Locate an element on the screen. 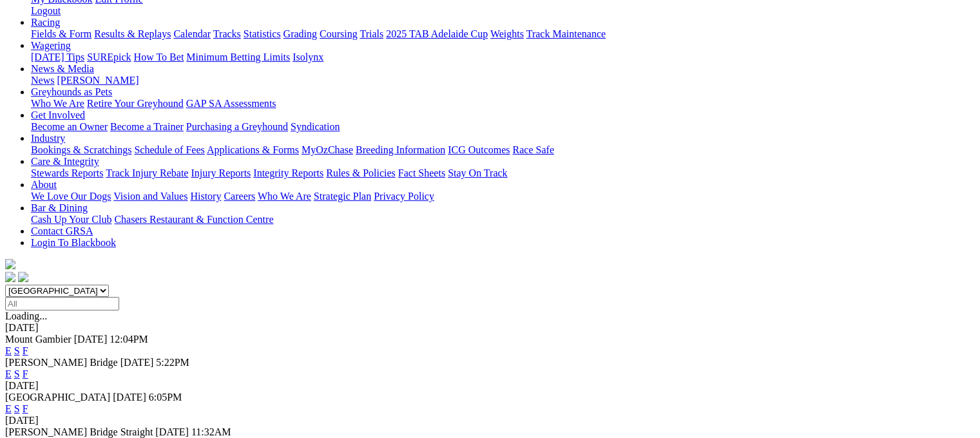 This screenshot has width=980, height=438. a: Fact Sheets is located at coordinates (422, 173).